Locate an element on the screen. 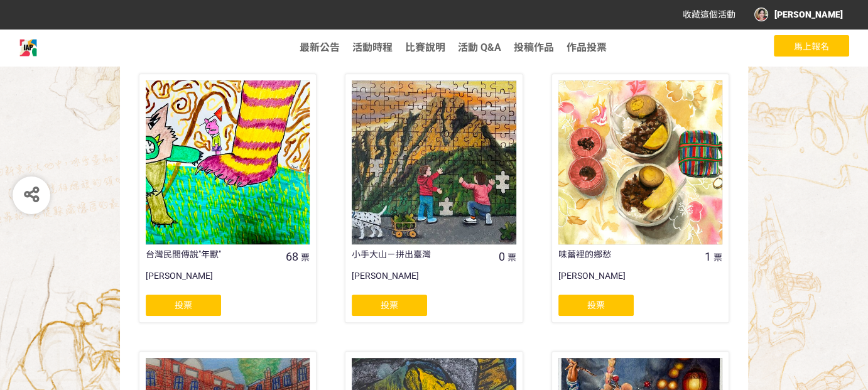  span: 活動 Q&A is located at coordinates (479, 47).